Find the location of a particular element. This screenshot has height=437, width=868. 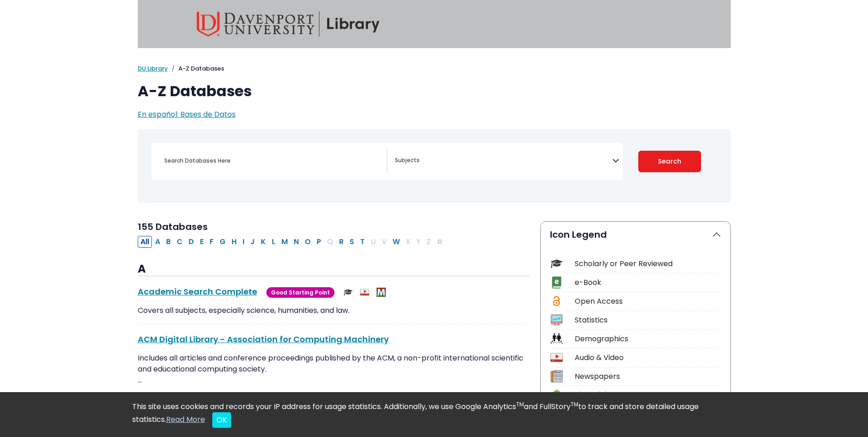

span: En español: Bases de Datos is located at coordinates (187, 114).